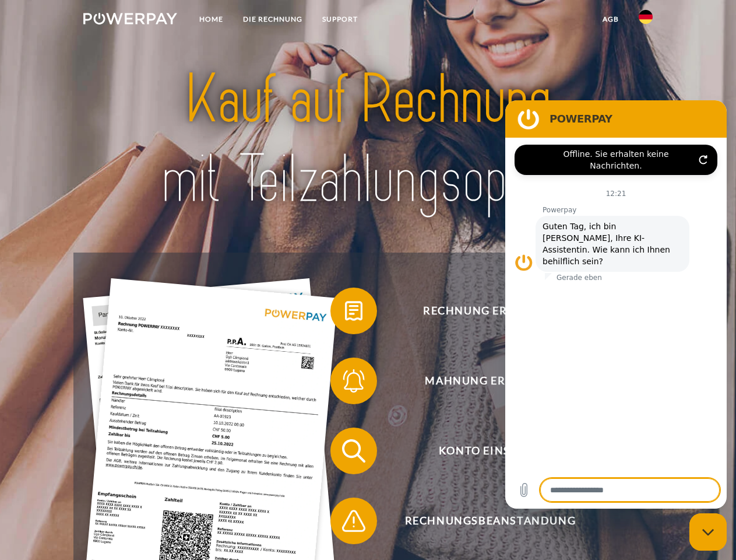  What do you see at coordinates (354, 311) in the screenshot?
I see `img: qb_bill.svg` at bounding box center [354, 311].